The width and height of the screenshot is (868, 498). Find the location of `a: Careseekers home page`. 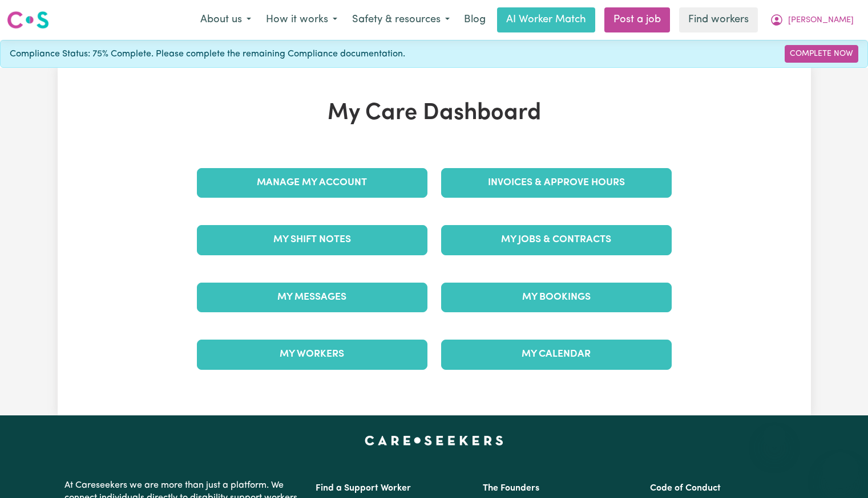

a: Careseekers home page is located at coordinates (433, 440).